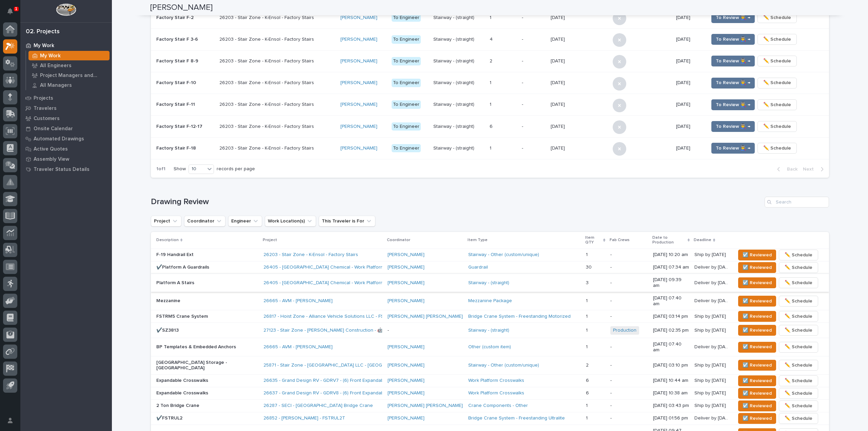  I want to click on p: 26203 - Stair Zone - K-Ensol - Factory Stairs, so click(277, 18).